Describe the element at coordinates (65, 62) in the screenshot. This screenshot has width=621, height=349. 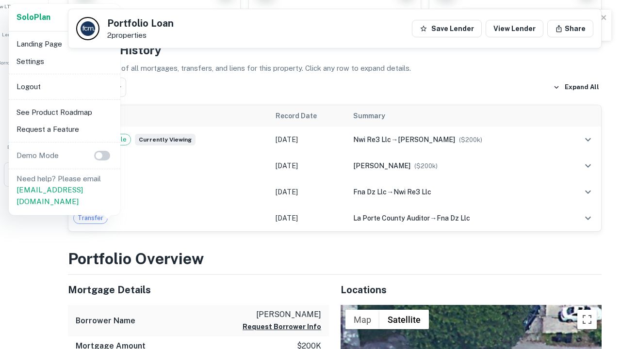
I see `li: Settings` at that location.